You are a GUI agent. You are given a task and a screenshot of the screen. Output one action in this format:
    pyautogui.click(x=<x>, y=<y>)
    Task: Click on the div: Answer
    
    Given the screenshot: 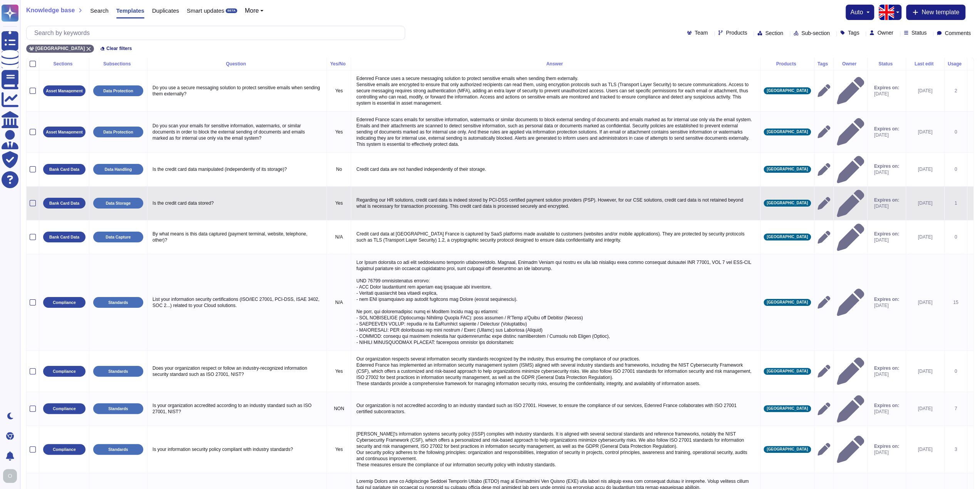 What is the action you would take?
    pyautogui.click(x=556, y=64)
    